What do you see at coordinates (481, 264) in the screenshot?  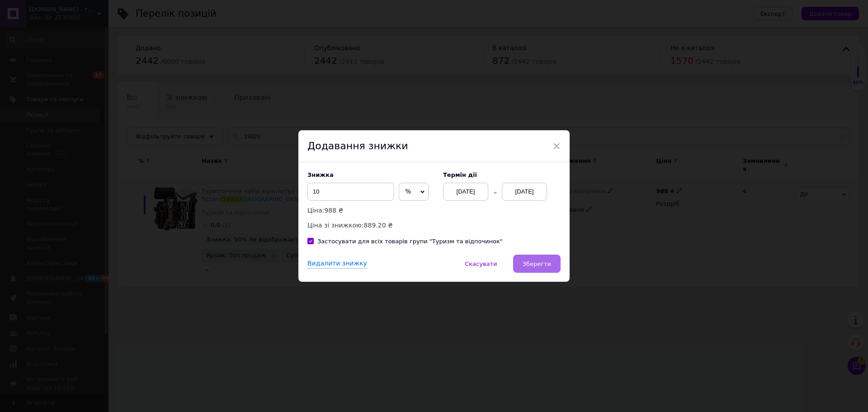 I see `span: Скасувати` at bounding box center [481, 264].